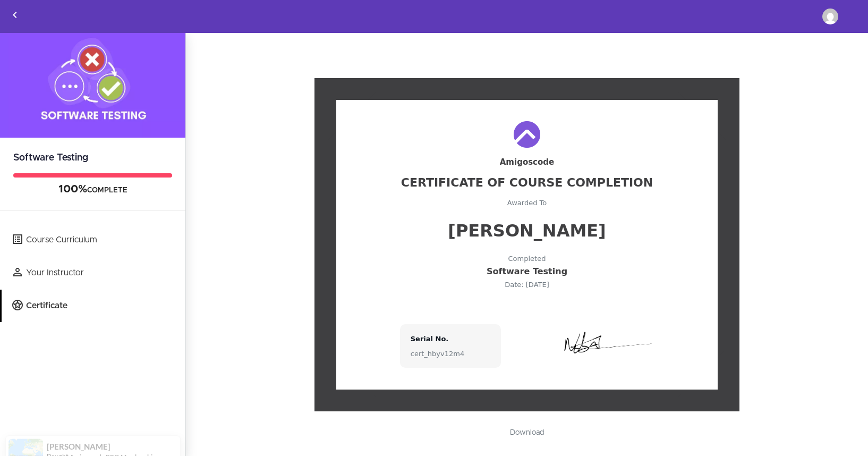  What do you see at coordinates (94, 272) in the screenshot?
I see `a: Your Instructor` at bounding box center [94, 272].